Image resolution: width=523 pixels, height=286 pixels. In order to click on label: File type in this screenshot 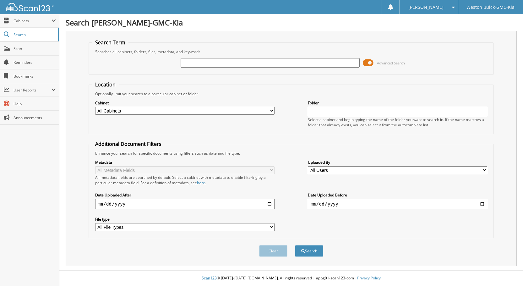, I will do `click(185, 219)`.